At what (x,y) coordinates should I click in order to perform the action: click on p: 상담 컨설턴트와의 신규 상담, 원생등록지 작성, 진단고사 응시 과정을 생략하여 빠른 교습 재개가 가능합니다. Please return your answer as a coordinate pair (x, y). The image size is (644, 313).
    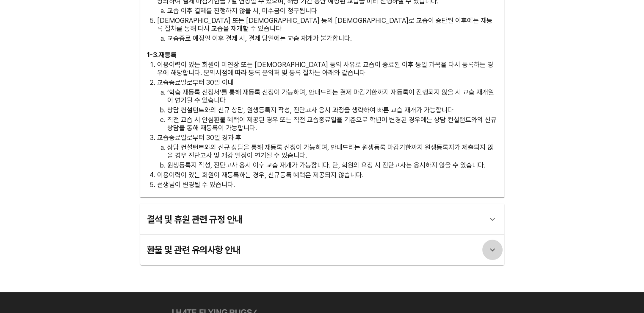
    Looking at the image, I should click on (333, 110).